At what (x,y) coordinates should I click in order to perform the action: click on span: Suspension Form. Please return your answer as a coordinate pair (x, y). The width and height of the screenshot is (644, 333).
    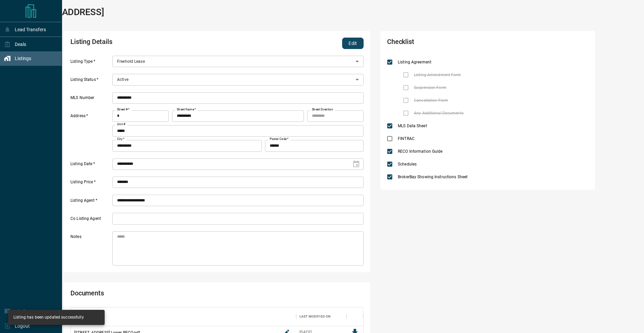
    Looking at the image, I should click on (430, 88).